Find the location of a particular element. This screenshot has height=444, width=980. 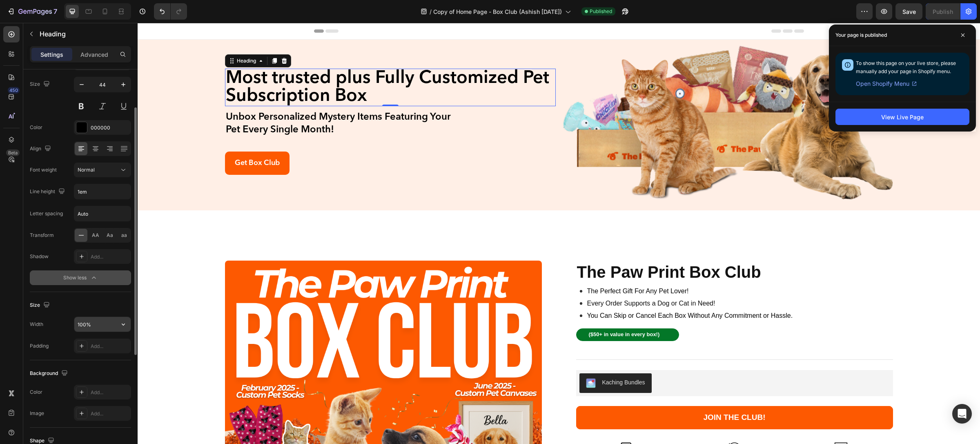

div: Publish is located at coordinates (942, 11).